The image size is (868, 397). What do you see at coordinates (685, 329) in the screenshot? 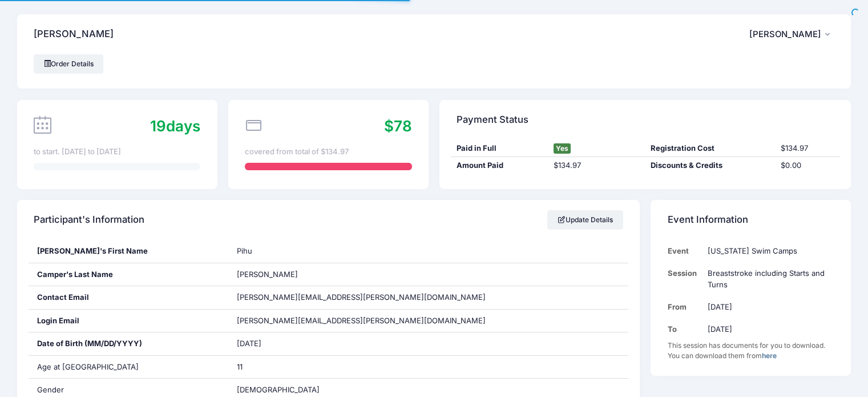
I see `td: To` at bounding box center [685, 329].